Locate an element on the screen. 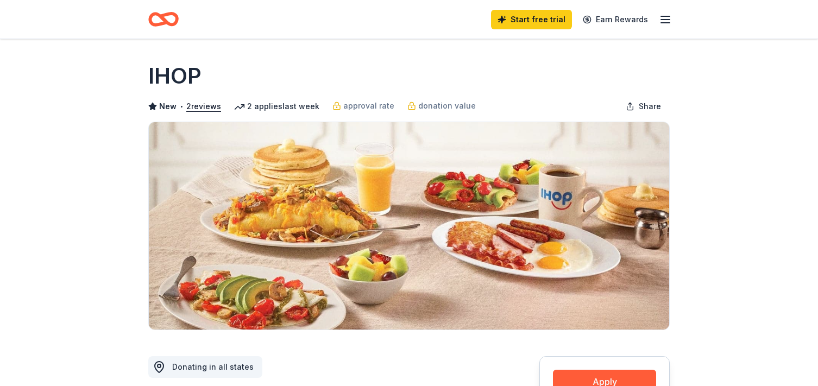  span: Share is located at coordinates (650, 106).